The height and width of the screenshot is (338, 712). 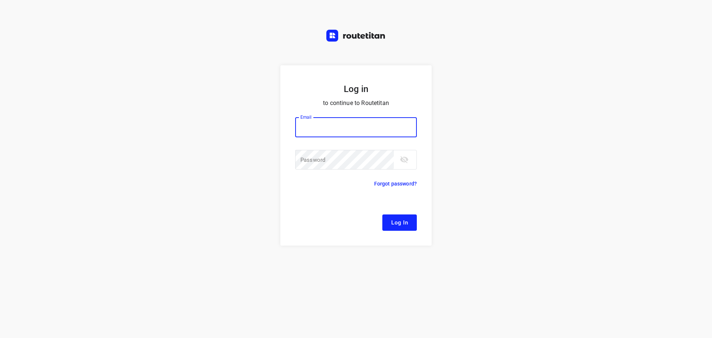 What do you see at coordinates (356, 103) in the screenshot?
I see `p: to continue to Routetitan` at bounding box center [356, 103].